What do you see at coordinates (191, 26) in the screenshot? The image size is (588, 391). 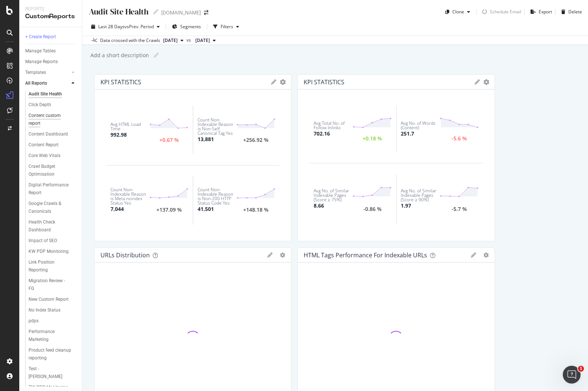 I see `span: Segments` at bounding box center [191, 26].